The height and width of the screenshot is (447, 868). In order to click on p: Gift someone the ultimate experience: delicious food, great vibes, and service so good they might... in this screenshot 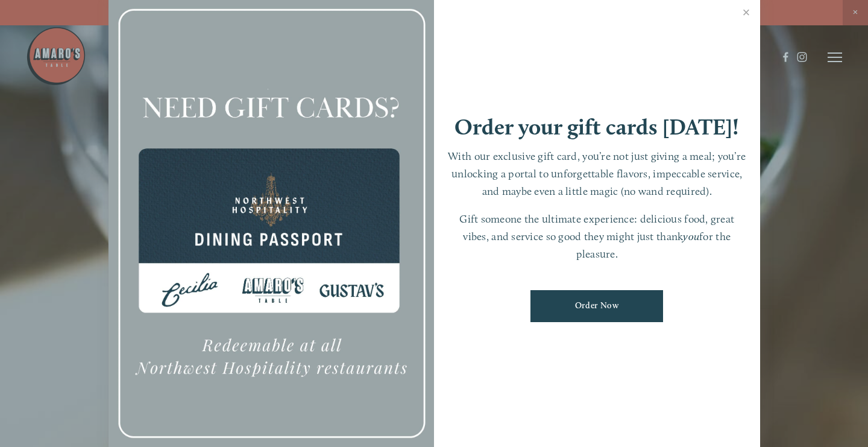, I will do `click(596, 237)`.